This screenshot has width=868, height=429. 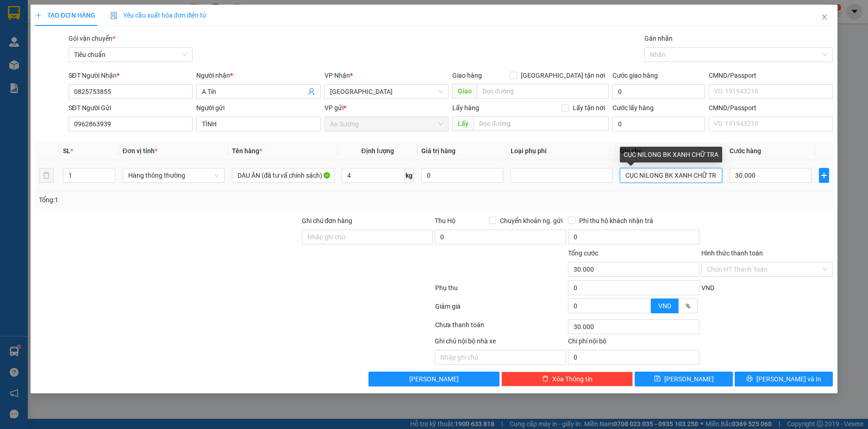 What do you see at coordinates (46, 176) in the screenshot?
I see `button: delete` at bounding box center [46, 176].